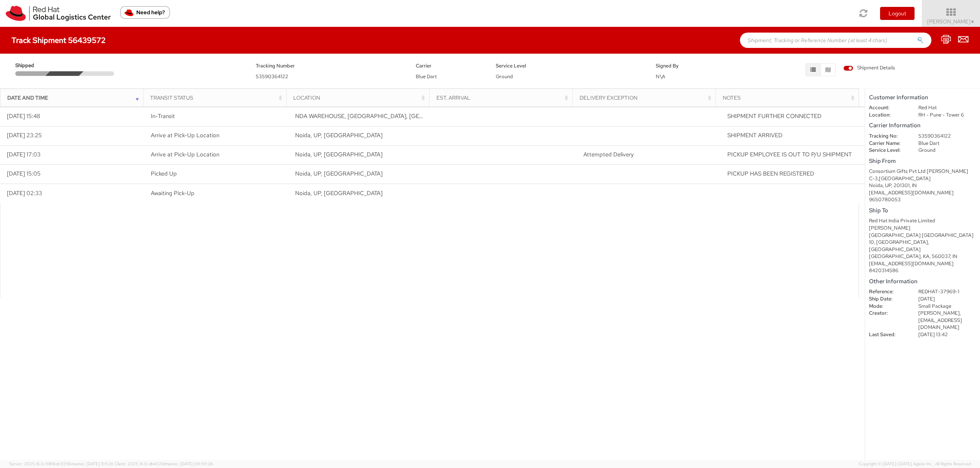 This screenshot has width=980, height=468. I want to click on img: rh-logistics-00dfa346123c4ec078e1.svg, so click(58, 13).